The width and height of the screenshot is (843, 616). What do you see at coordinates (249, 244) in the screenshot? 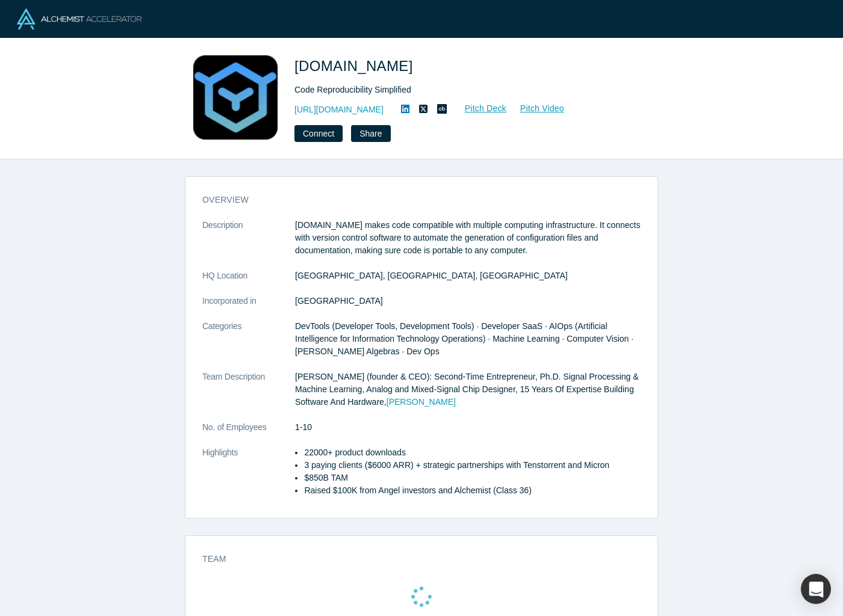
I see `dt: Description` at bounding box center [249, 244].